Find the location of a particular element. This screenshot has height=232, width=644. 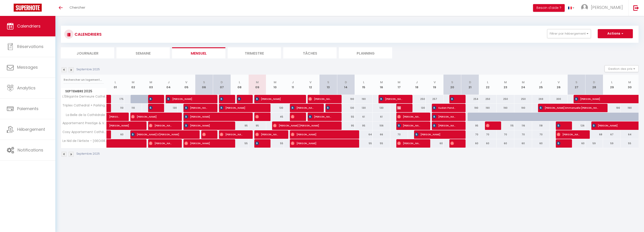

th: 26 is located at coordinates (559, 85).